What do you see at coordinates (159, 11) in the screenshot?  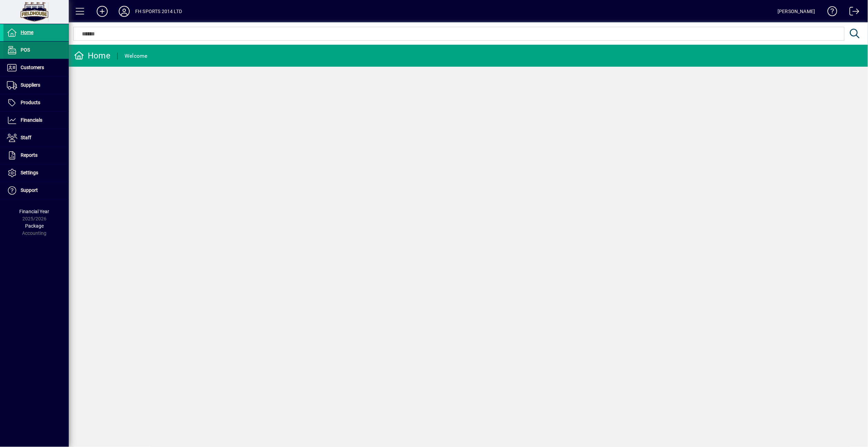 I see `div: FH SPORTS 2014 LTD` at bounding box center [159, 11].